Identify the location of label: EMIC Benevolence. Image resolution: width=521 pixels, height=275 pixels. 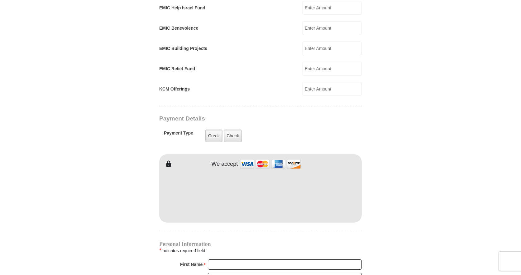
(179, 28).